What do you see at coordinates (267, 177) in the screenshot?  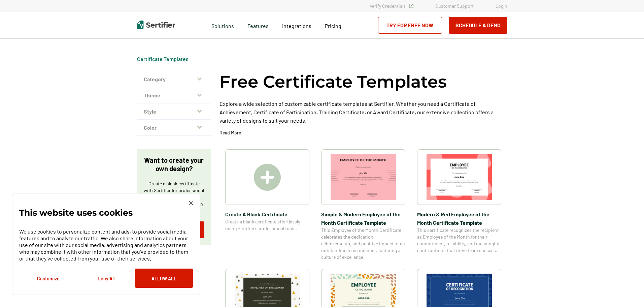 I see `img: Create A Blank Certificate` at bounding box center [267, 177].